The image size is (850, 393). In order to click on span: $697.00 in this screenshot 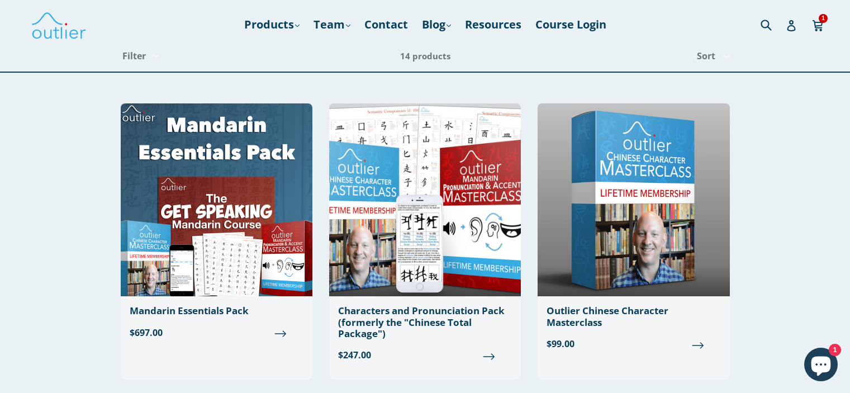, I will do `click(216, 332)`.